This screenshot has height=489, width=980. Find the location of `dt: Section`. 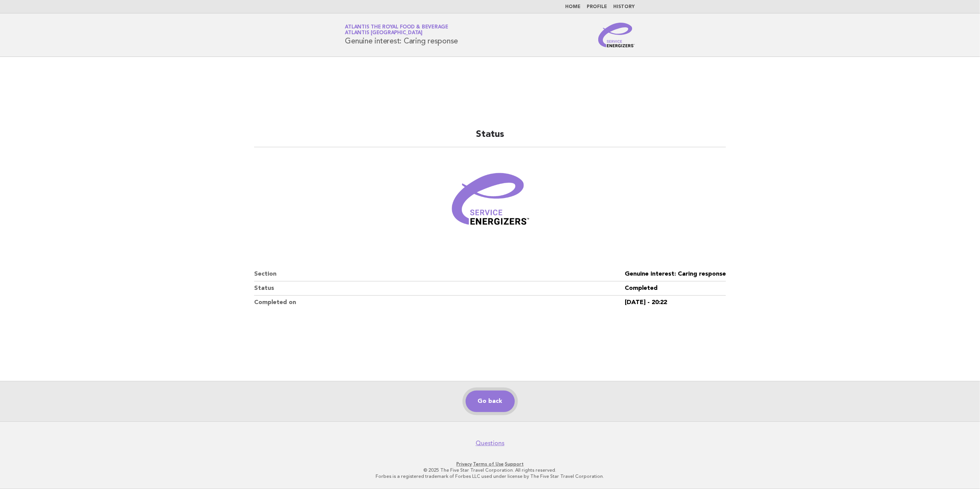

dt: Section is located at coordinates (439, 274).